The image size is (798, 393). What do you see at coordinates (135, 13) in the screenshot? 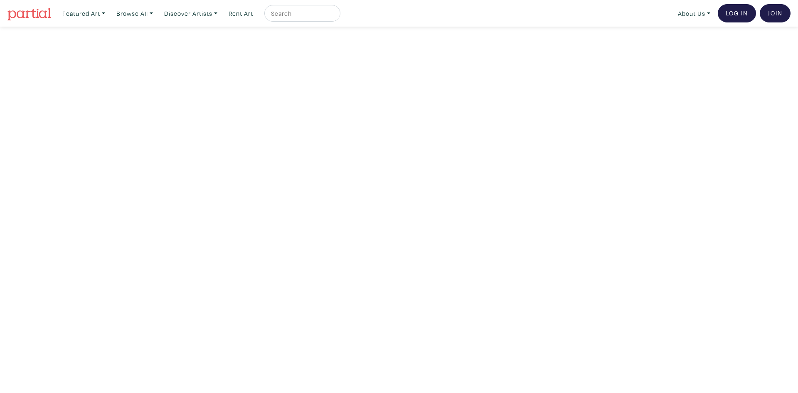
I see `a: Browse All` at bounding box center [135, 13].